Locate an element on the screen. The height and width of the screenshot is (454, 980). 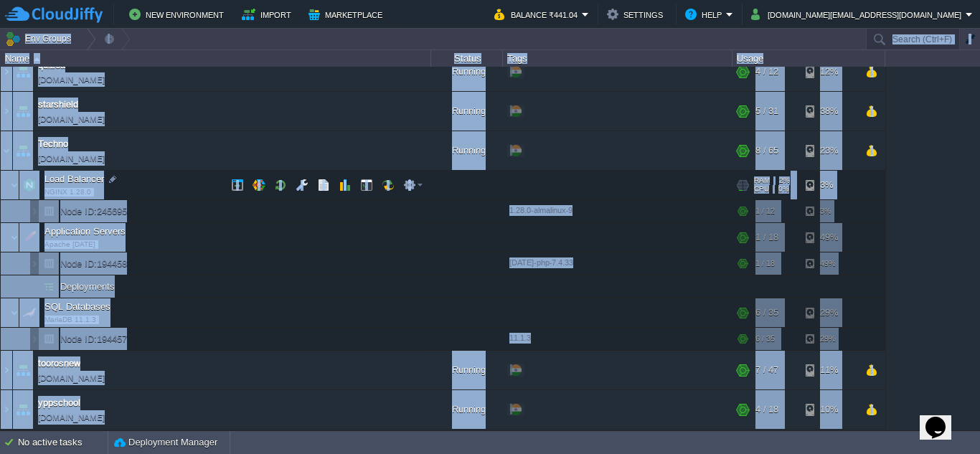
div: 38% is located at coordinates (829, 111).